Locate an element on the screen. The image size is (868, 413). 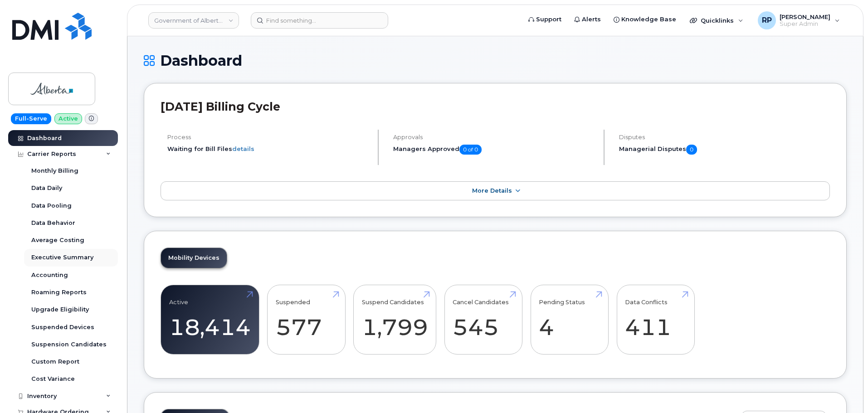
a: Active 18,414 is located at coordinates (210, 320).